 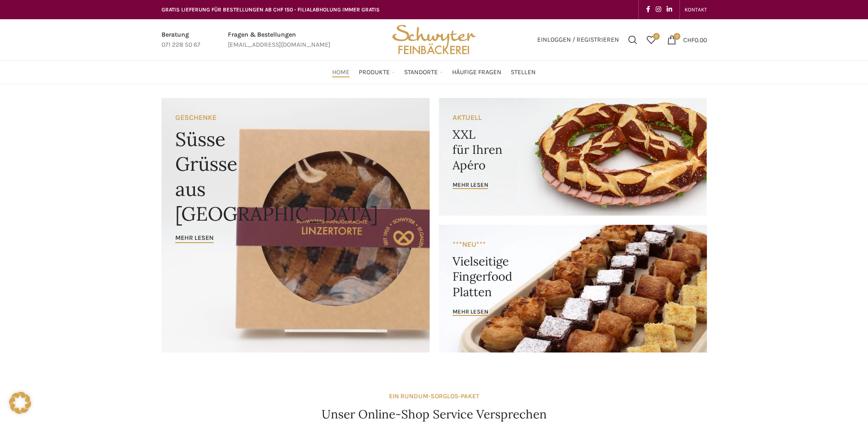 What do you see at coordinates (271, 10) in the screenshot?
I see `span: GRATIS LIEFERUNG FÜR BESTELLUNGEN AB CHF 150 - FILIALABHOLUNG IMMER GRATIS` at bounding box center [271, 10].